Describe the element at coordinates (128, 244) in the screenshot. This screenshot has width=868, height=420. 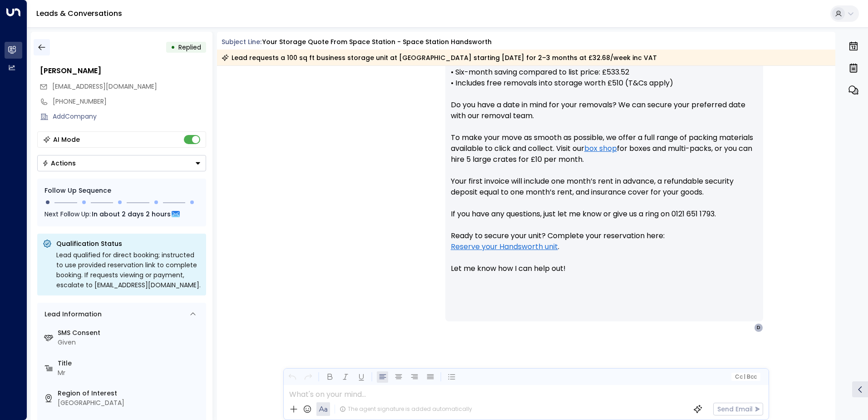
I see `p: Qualification Status` at that location.